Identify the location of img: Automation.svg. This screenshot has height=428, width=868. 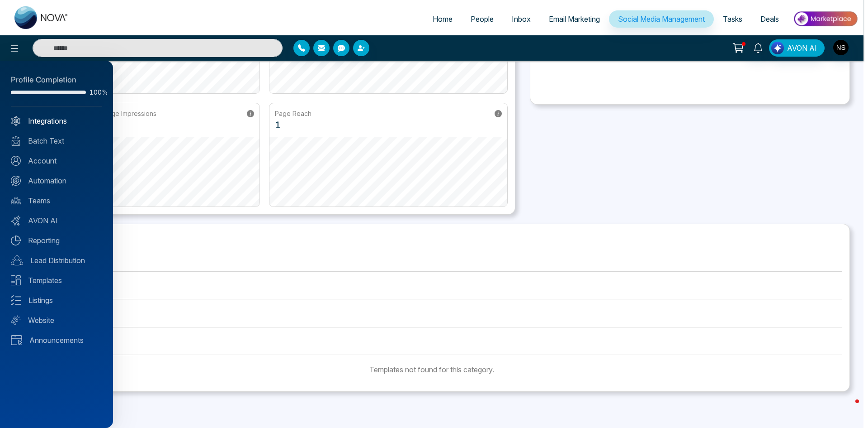
(16, 181).